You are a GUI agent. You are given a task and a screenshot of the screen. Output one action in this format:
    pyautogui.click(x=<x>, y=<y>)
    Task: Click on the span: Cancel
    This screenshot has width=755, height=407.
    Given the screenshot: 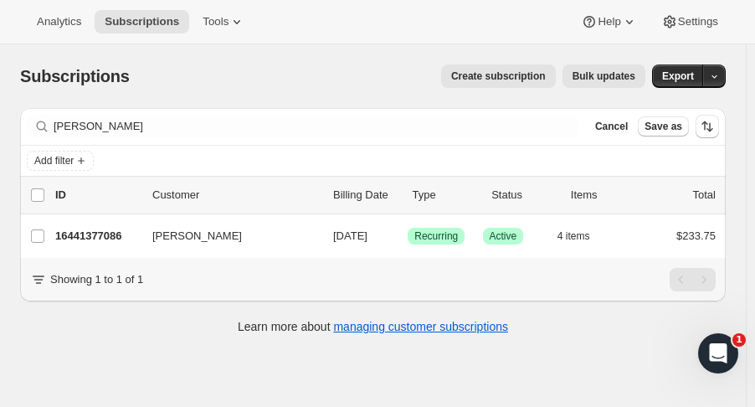 What is the action you would take?
    pyautogui.click(x=611, y=126)
    